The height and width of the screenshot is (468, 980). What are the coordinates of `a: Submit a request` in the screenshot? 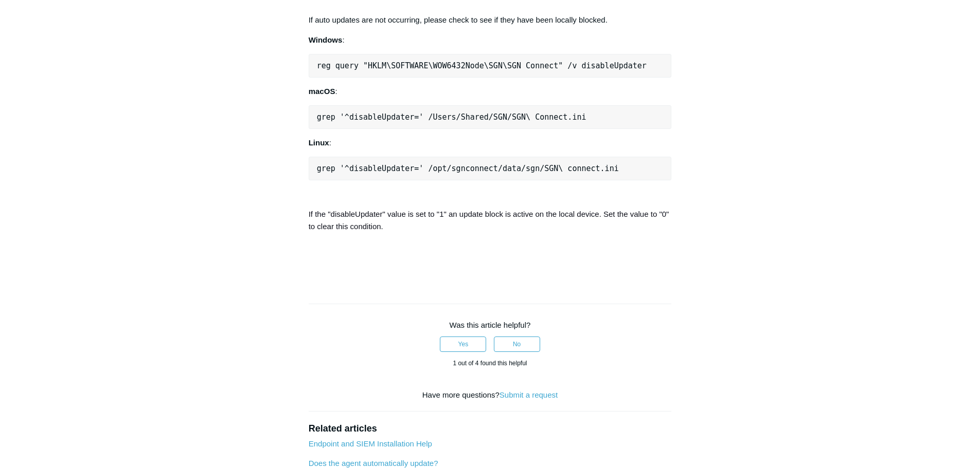 It's located at (528, 394).